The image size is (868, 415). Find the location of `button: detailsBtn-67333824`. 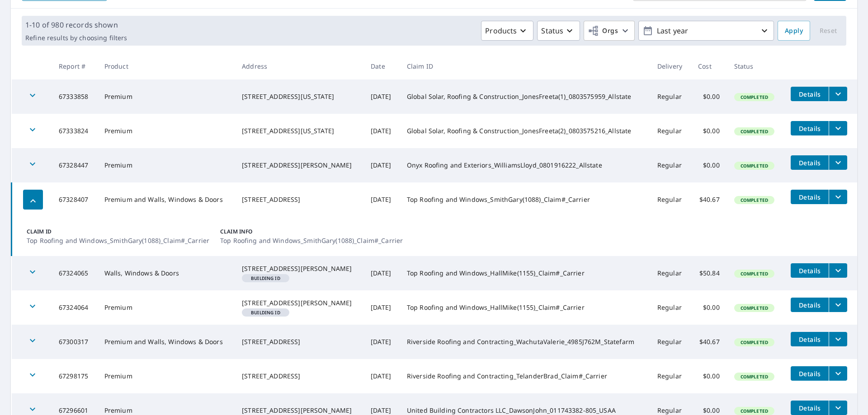

button: detailsBtn-67333824 is located at coordinates (810, 129).